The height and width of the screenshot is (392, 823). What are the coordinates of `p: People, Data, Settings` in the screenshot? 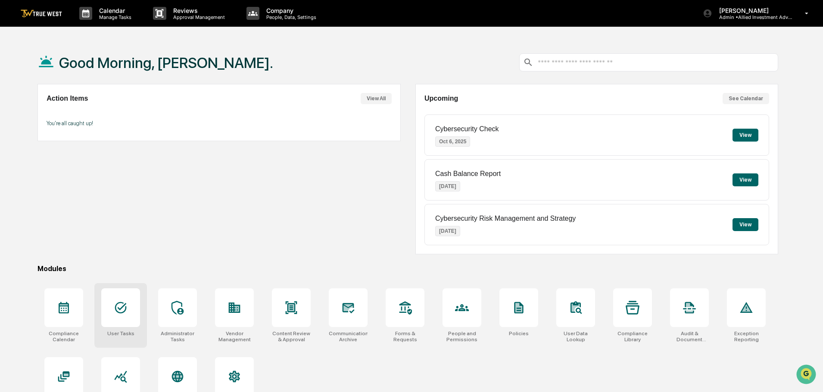 It's located at (290, 17).